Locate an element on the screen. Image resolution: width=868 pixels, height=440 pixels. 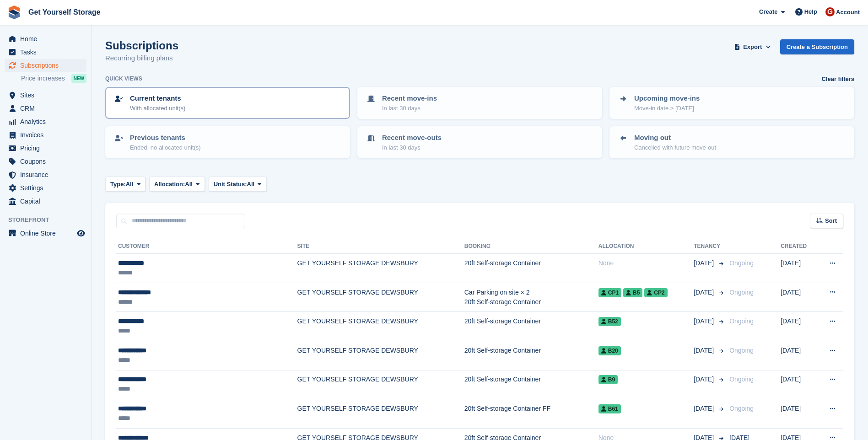
div: None is located at coordinates (646, 263).